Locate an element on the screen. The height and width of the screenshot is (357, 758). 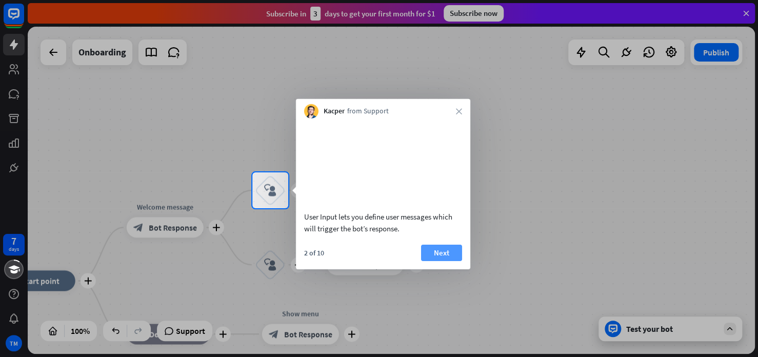
div: User Input lets you define user messages which will trigger the bot’s response. is located at coordinates (383, 222).